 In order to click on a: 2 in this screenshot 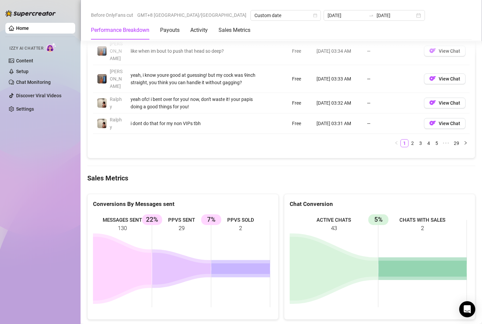, I will do `click(413, 143)`.